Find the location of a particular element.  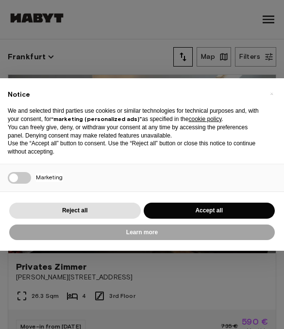

button: Learn more is located at coordinates (142, 232).